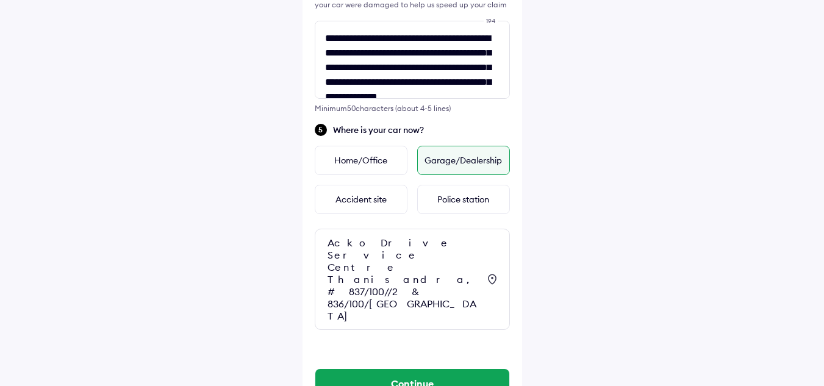 This screenshot has height=386, width=824. Describe the element at coordinates (361, 160) in the screenshot. I see `div: Home/Office` at that location.